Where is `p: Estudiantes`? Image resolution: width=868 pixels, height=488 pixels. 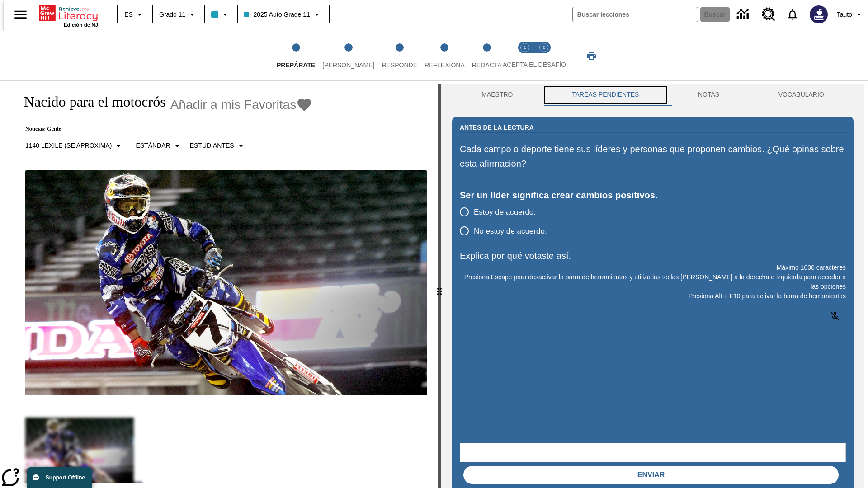 p: Estudiantes is located at coordinates (212, 146).